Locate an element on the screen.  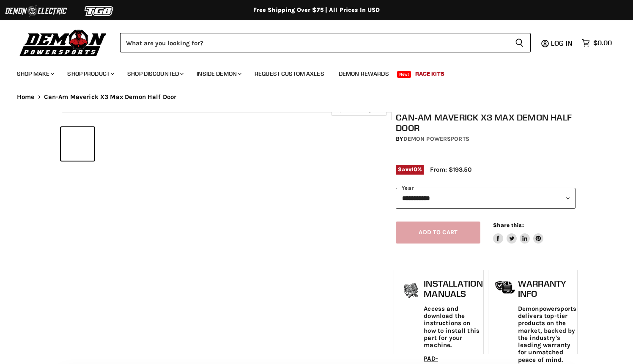
img: warranty-icon.png is located at coordinates (505, 287).